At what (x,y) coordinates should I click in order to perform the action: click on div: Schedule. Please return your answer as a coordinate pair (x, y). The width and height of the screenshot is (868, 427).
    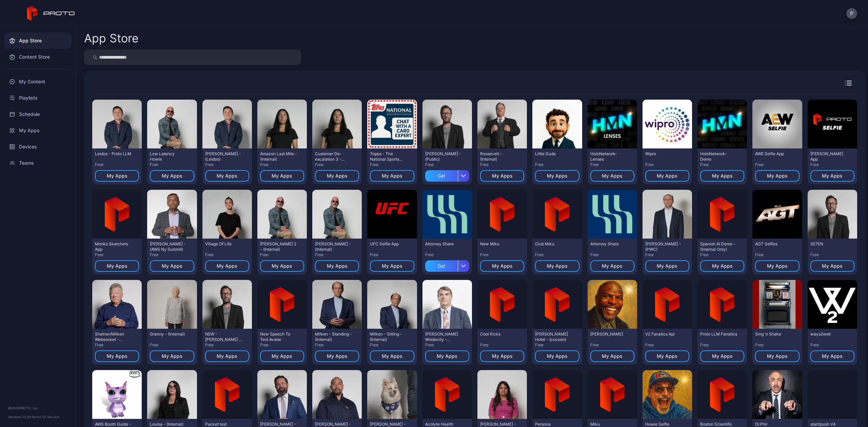
    Looking at the image, I should click on (38, 114).